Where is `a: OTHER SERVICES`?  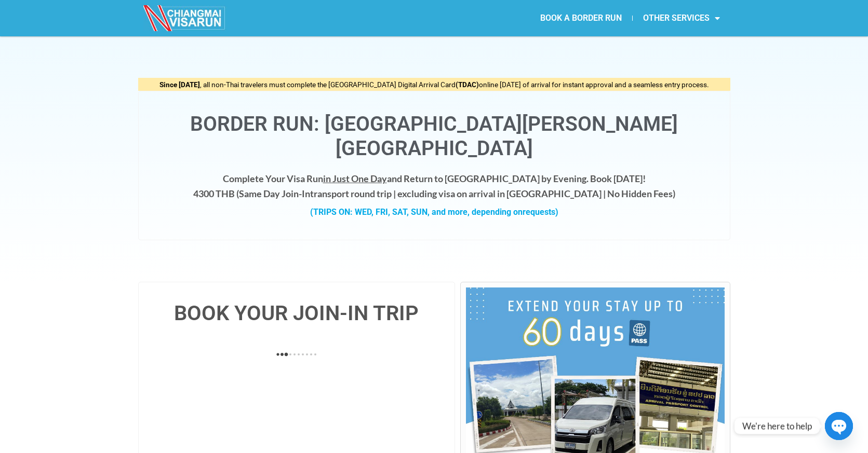
a: OTHER SERVICES is located at coordinates (682, 19).